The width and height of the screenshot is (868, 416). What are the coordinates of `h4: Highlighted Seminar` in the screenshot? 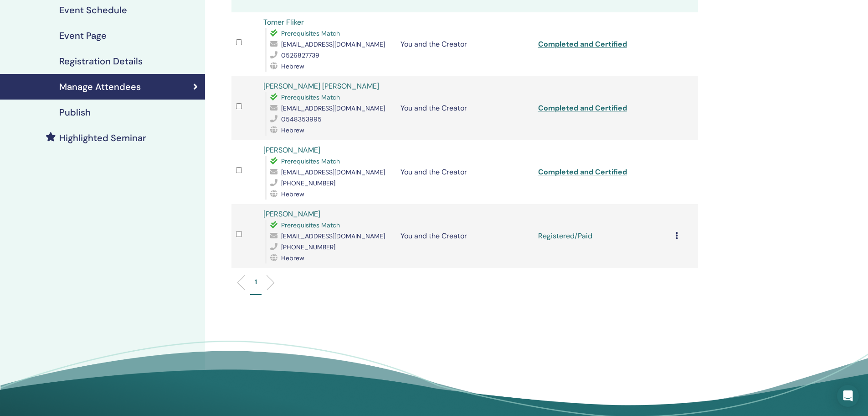 It's located at (102, 137).